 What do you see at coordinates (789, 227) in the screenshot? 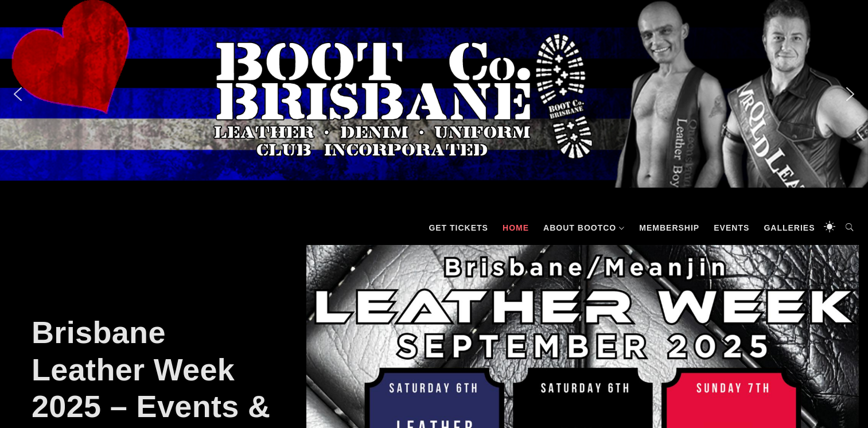
I see `a: Galleries` at bounding box center [789, 227].